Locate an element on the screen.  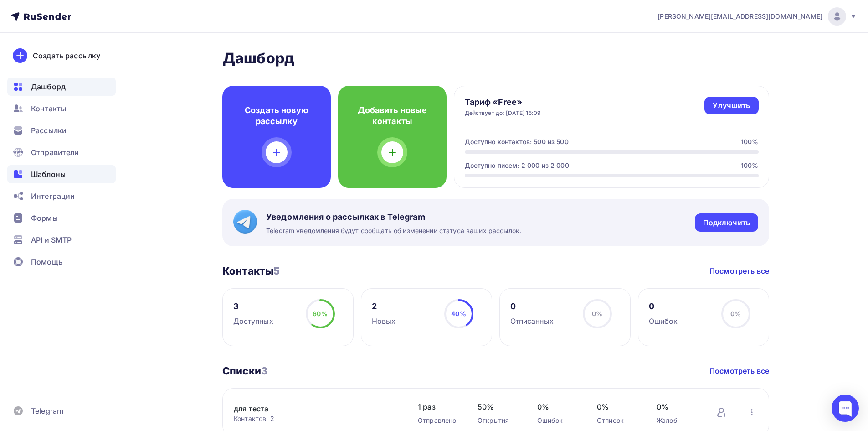
a: Шаблоны is located at coordinates (62, 174).